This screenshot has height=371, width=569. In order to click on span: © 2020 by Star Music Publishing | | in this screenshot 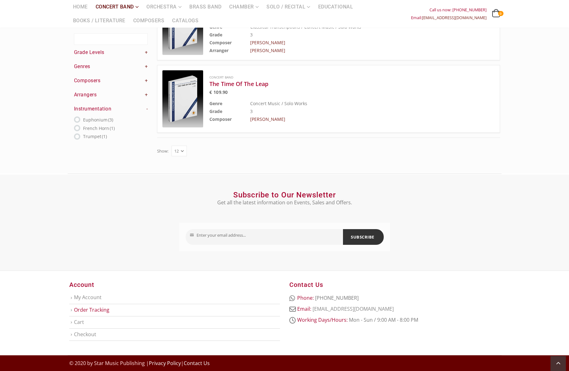, I will do `click(140, 363)`.